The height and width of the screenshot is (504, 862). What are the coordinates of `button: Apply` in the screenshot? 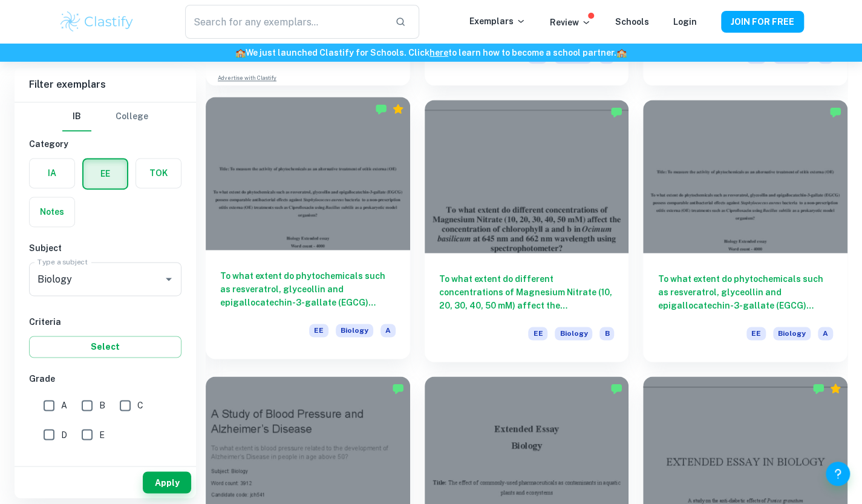 It's located at (167, 482).